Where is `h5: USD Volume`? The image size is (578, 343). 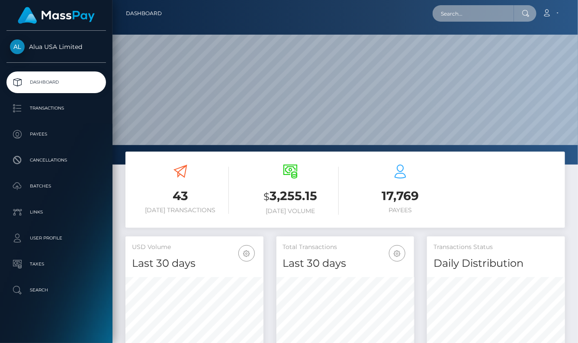
h5: USD Volume is located at coordinates (194, 247).